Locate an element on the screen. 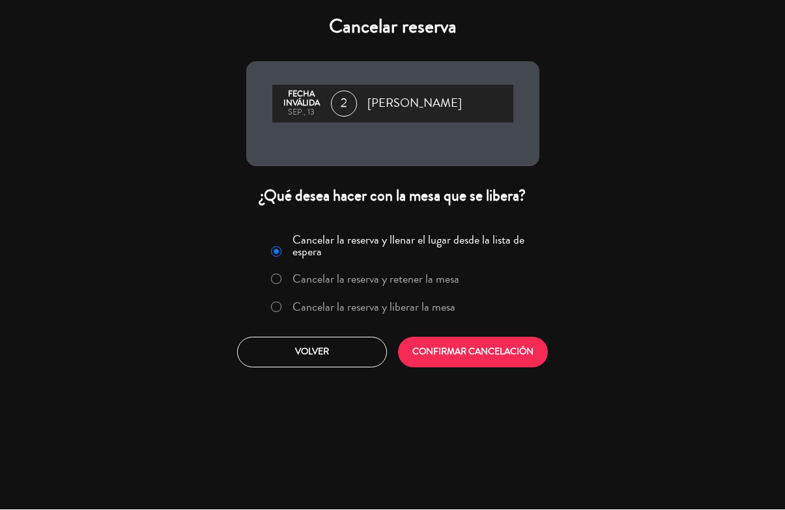  label: Cancelar la reserva y llenar el lugar desde la lista de espera is located at coordinates (412, 246).